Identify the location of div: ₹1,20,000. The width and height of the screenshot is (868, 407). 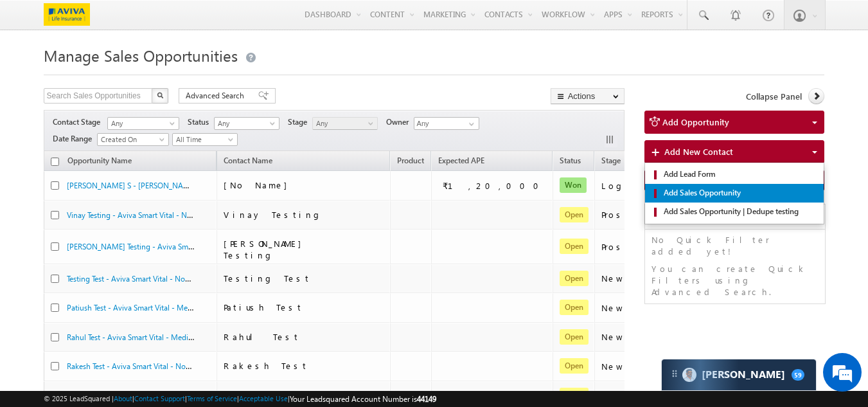
(495, 186).